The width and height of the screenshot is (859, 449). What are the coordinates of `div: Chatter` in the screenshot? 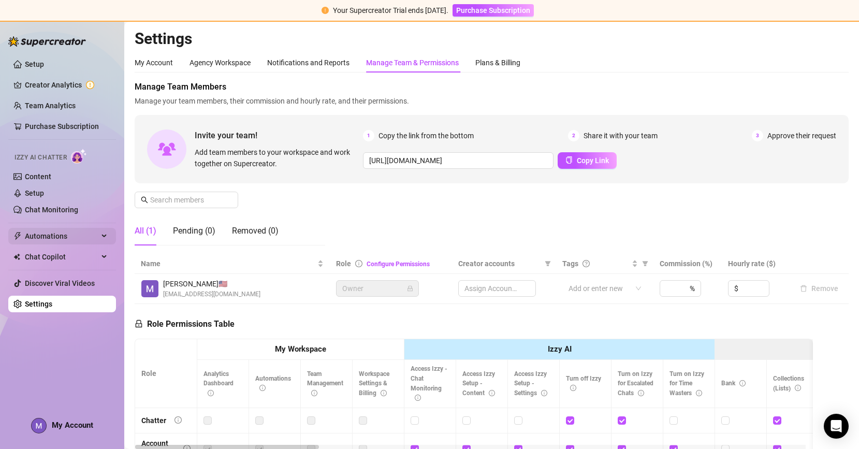 It's located at (154, 421).